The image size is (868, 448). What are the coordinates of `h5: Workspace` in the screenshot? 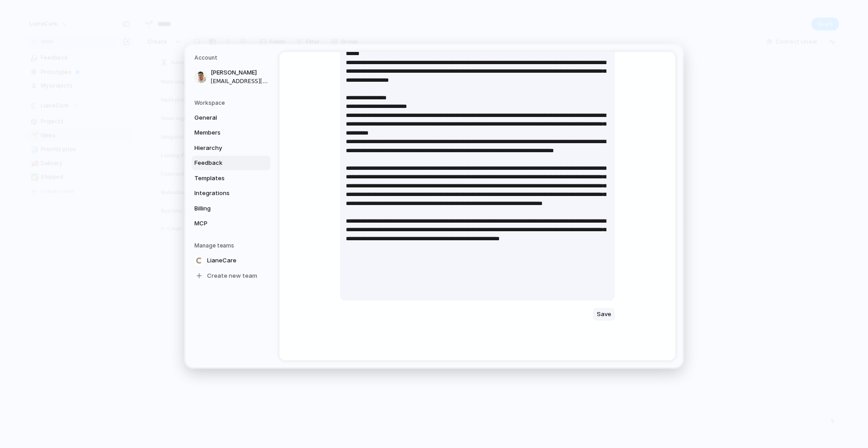 It's located at (233, 103).